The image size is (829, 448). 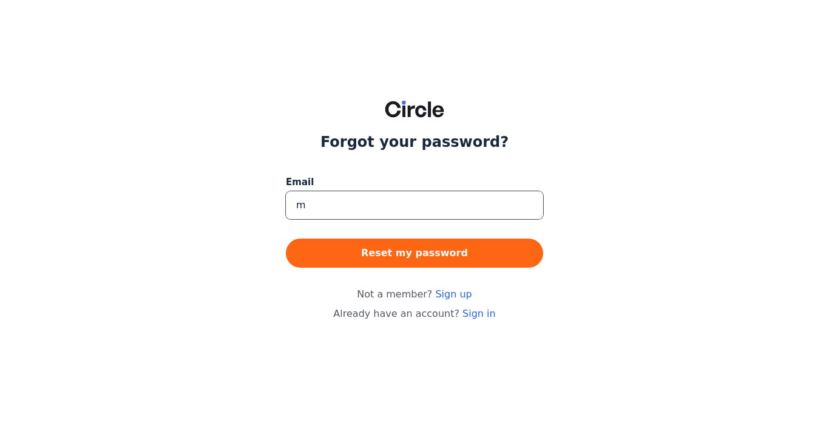 What do you see at coordinates (300, 182) in the screenshot?
I see `span: Email` at bounding box center [300, 182].